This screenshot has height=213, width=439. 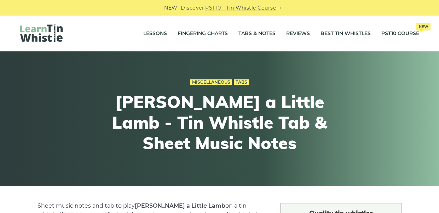 What do you see at coordinates (41, 33) in the screenshot?
I see `img: LearnTinWhistle.com` at bounding box center [41, 33].